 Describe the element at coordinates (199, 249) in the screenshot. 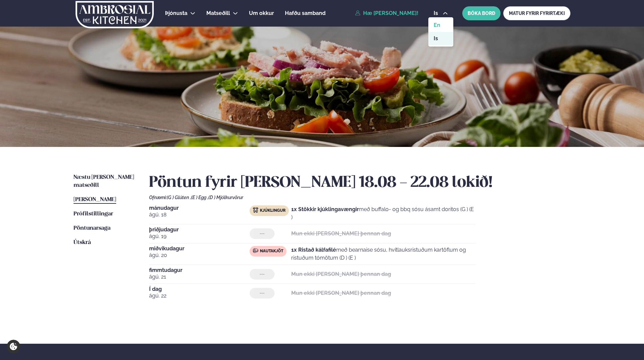

I see `span: miðvikudagur` at that location.